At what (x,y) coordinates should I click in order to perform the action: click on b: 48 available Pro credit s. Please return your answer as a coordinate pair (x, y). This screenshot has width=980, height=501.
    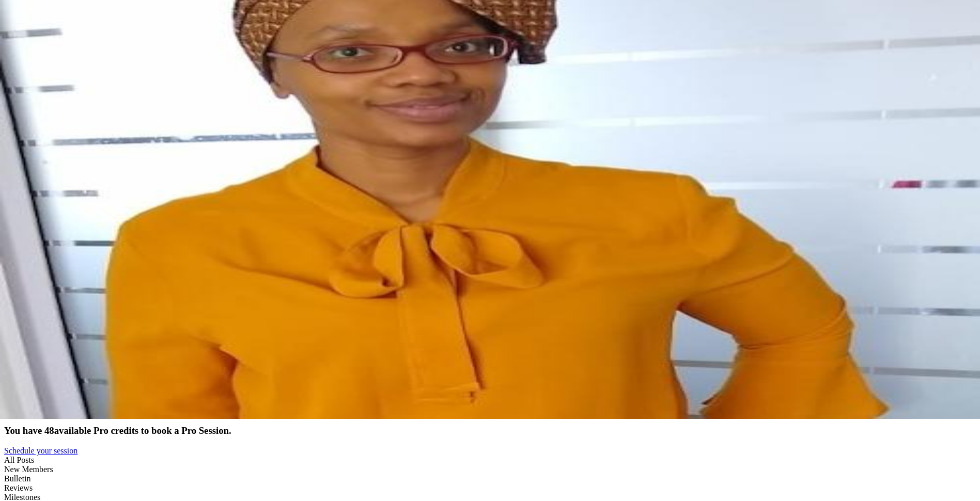
    Looking at the image, I should click on (92, 431).